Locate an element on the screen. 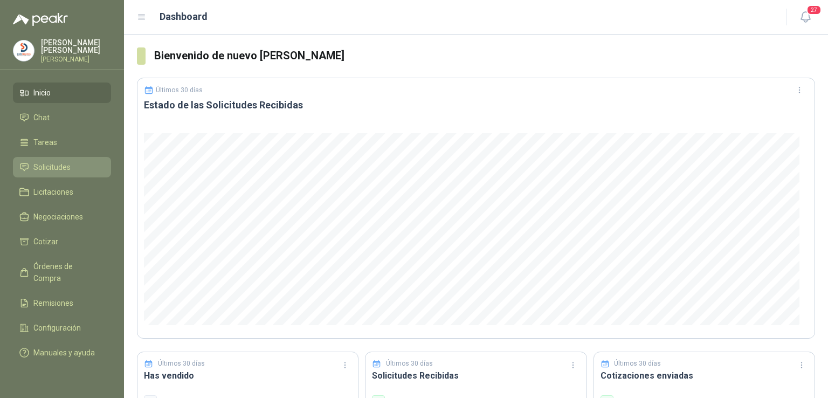 The width and height of the screenshot is (828, 398). span: Chat is located at coordinates (41, 117).